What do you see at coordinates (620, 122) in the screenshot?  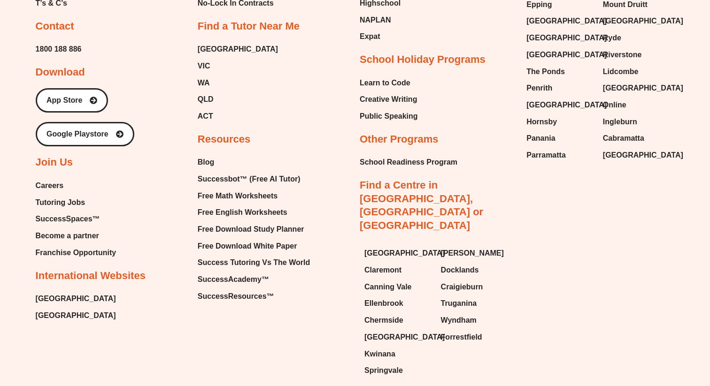 I see `span: Ingleburn` at bounding box center [620, 122].